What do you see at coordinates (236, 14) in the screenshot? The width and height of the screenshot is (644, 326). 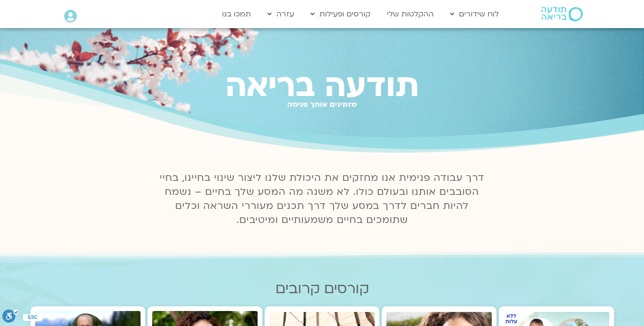 I see `a: תמכו בנו` at bounding box center [236, 14].